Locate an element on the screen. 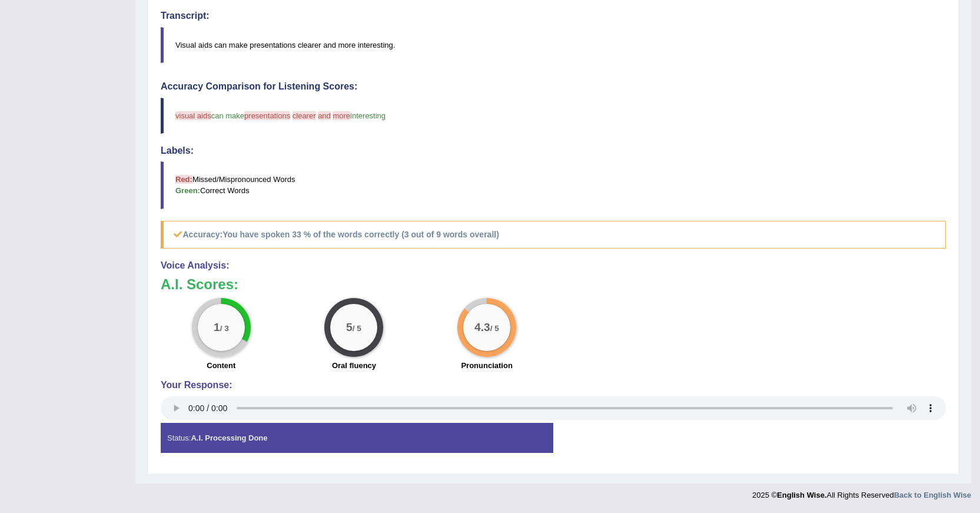 The width and height of the screenshot is (980, 513). b: You have spoken 33 % of the words correctly (3 out of 9 words overall) is located at coordinates (361, 234).